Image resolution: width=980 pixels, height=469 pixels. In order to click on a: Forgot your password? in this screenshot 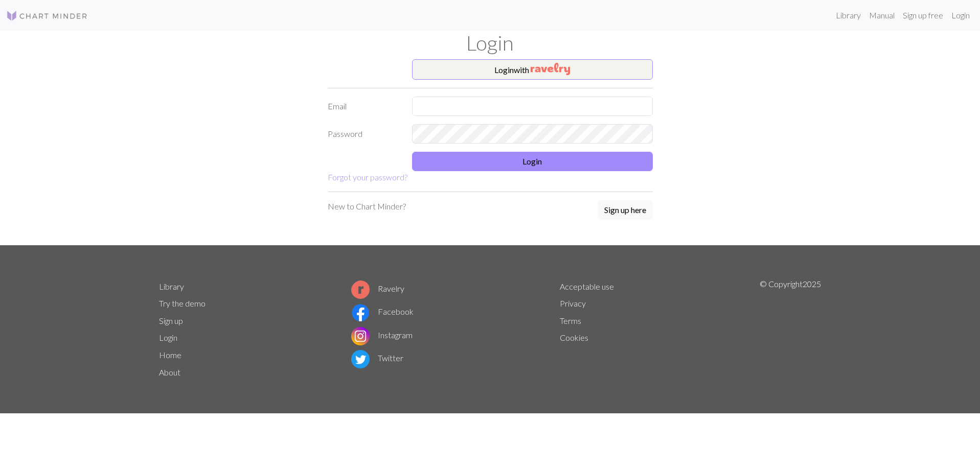, I will do `click(367, 177)`.